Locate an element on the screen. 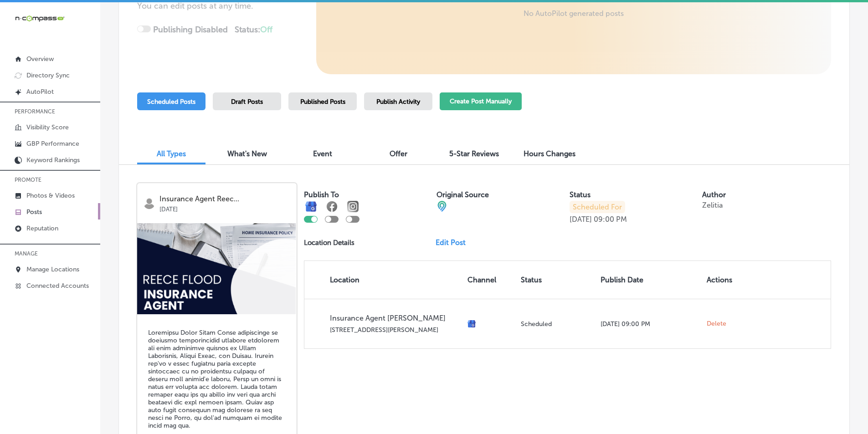 The width and height of the screenshot is (868, 434). th: Status is located at coordinates (557, 280).